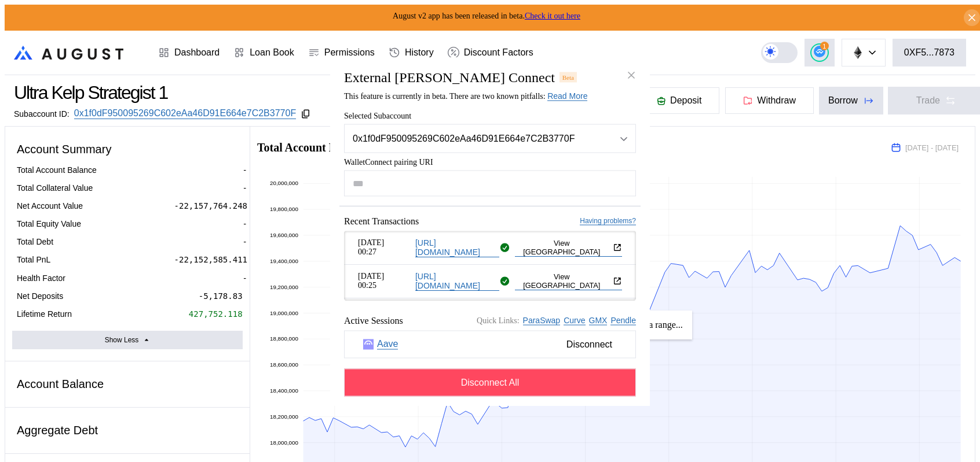 The height and width of the screenshot is (462, 980). What do you see at coordinates (541, 321) in the screenshot?
I see `a: ParaSwap` at bounding box center [541, 321].